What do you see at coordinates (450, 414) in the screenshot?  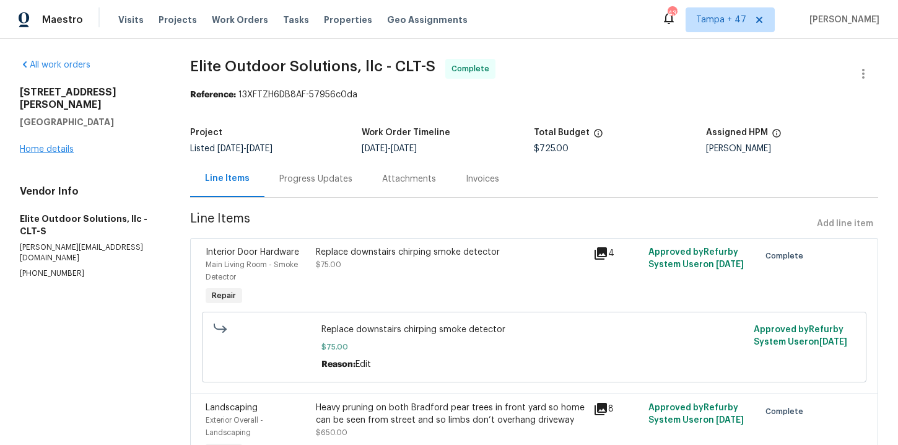 I see `div: Heavy pruning on both Bradford pear trees in front yard so home can be seen from street and so li...` at bounding box center [450, 414].